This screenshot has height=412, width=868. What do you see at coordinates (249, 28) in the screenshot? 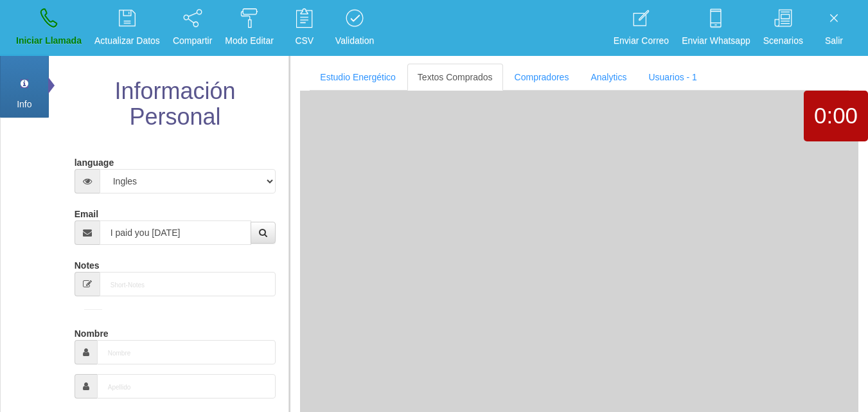
I see `a: Modo Editar` at bounding box center [249, 28].